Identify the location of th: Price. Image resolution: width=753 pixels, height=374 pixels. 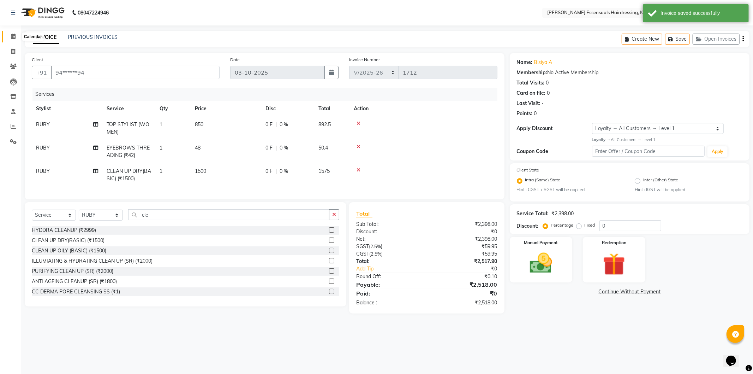
(226, 108).